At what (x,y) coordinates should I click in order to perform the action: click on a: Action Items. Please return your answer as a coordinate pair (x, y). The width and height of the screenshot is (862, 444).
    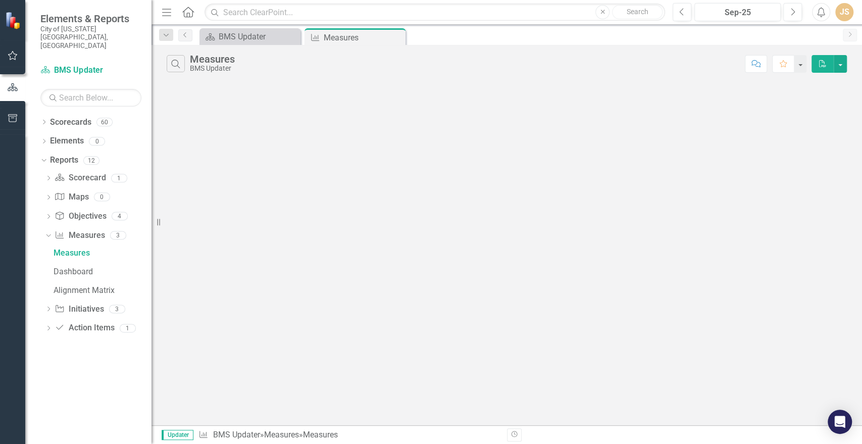
    Looking at the image, I should click on (84, 328).